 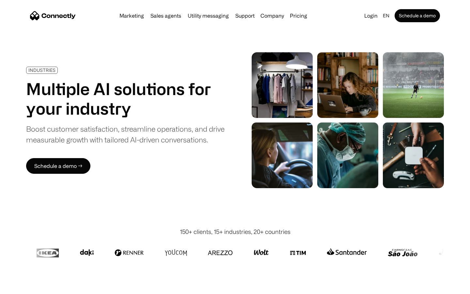 I want to click on a: Pricing, so click(x=298, y=16).